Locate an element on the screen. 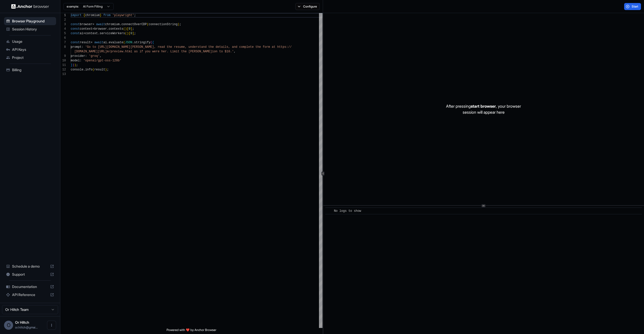 The image size is (644, 334). span: Start is located at coordinates (635, 7).